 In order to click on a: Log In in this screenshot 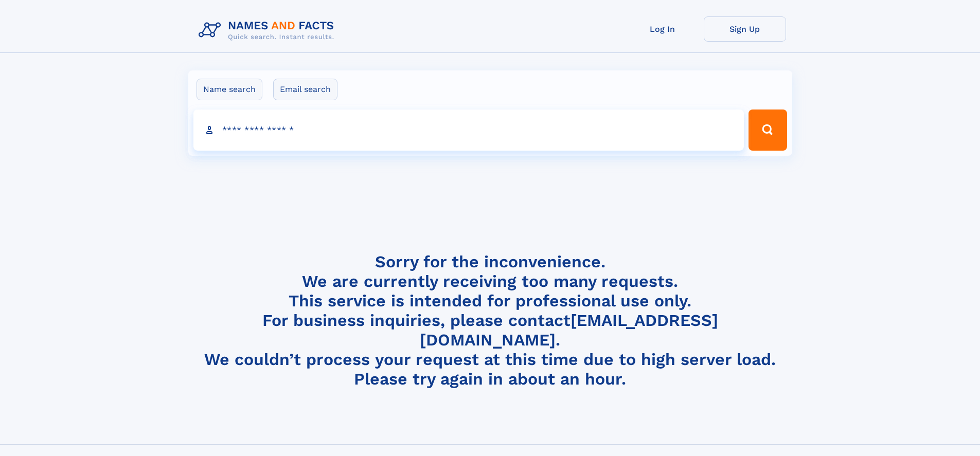, I will do `click(663, 28)`.